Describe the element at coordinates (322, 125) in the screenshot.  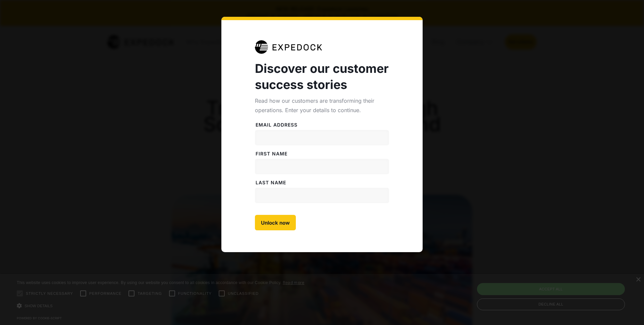
I see `label: Email address` at that location.